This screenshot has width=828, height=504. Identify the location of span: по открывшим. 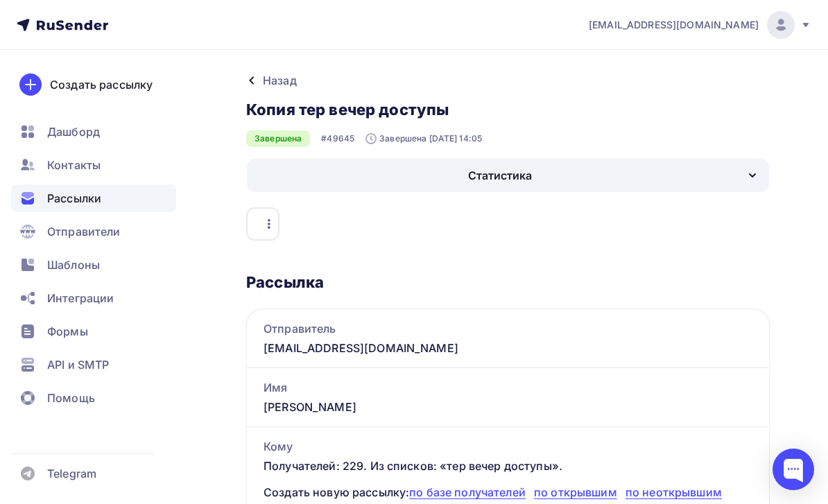
(576, 492).